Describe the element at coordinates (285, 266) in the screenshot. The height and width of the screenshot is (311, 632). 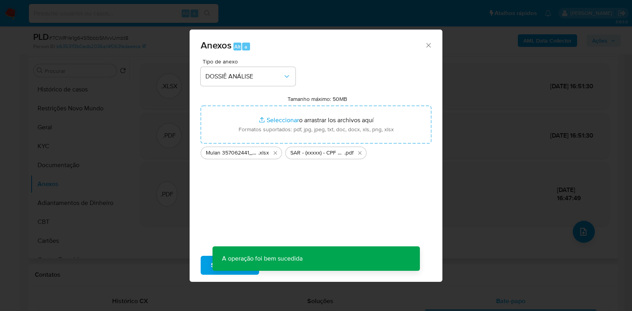
I see `span: Cancelar` at that location.